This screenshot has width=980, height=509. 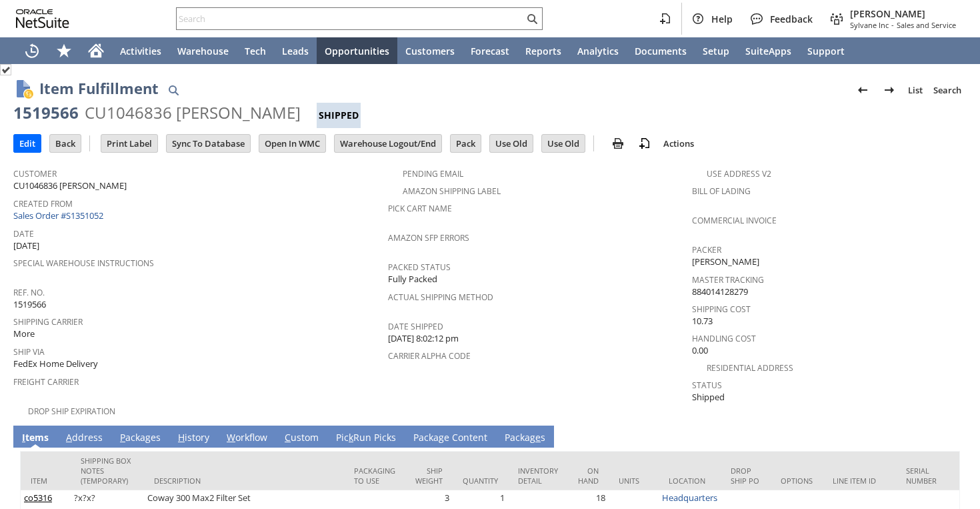 What do you see at coordinates (244, 480) in the screenshot?
I see `div: Description` at bounding box center [244, 480].